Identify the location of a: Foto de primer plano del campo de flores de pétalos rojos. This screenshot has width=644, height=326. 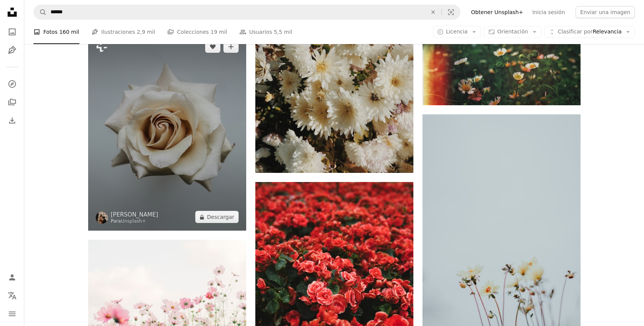
(334, 296).